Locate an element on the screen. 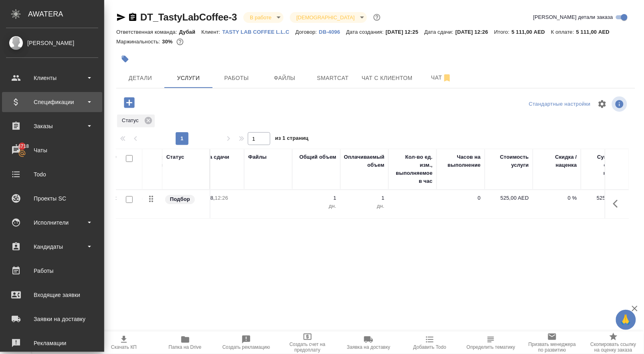  div: Входящие заявки is located at coordinates (52, 295).